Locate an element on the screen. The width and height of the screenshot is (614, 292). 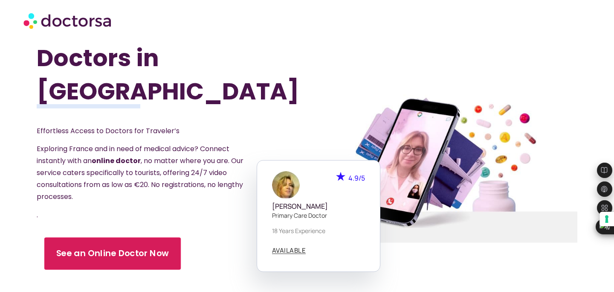
span: 4.9/5 is located at coordinates (356, 178).